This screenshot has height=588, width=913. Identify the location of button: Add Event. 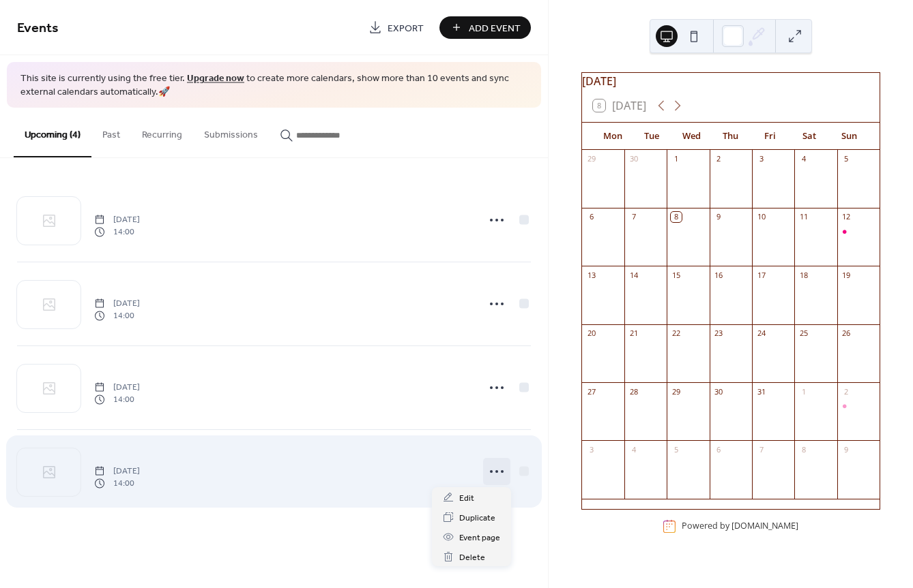
(485, 27).